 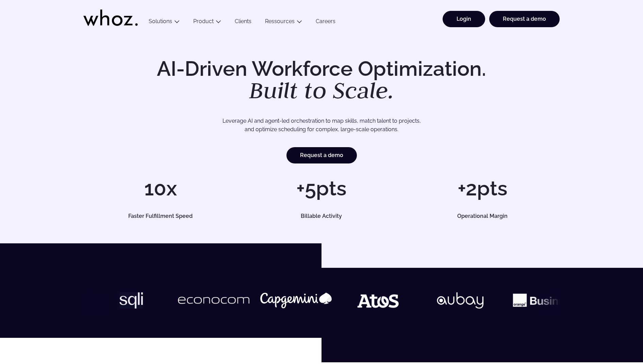 What do you see at coordinates (243, 23) in the screenshot?
I see `a: Clients` at bounding box center [243, 23].